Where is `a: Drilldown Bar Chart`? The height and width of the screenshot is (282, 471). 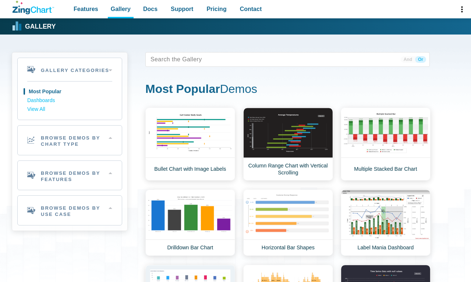 a: Drilldown Bar Chart is located at coordinates (190, 223).